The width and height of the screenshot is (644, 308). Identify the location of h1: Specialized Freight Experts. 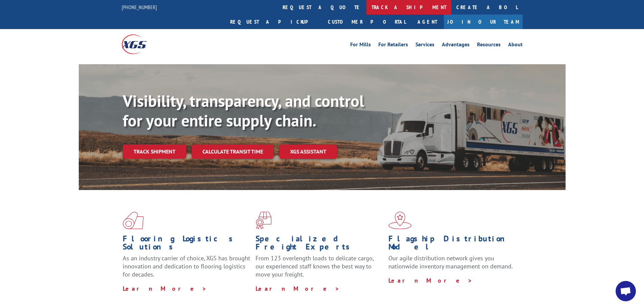
(319, 244).